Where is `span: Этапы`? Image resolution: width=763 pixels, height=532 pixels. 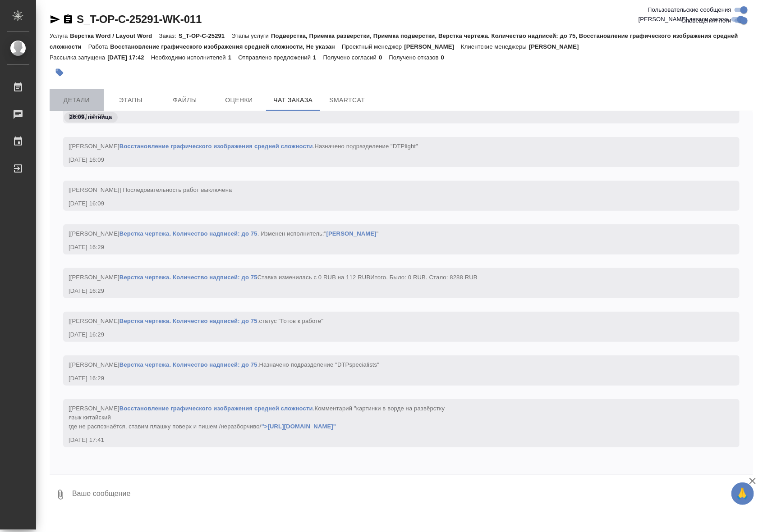 span: Этапы is located at coordinates (130, 100).